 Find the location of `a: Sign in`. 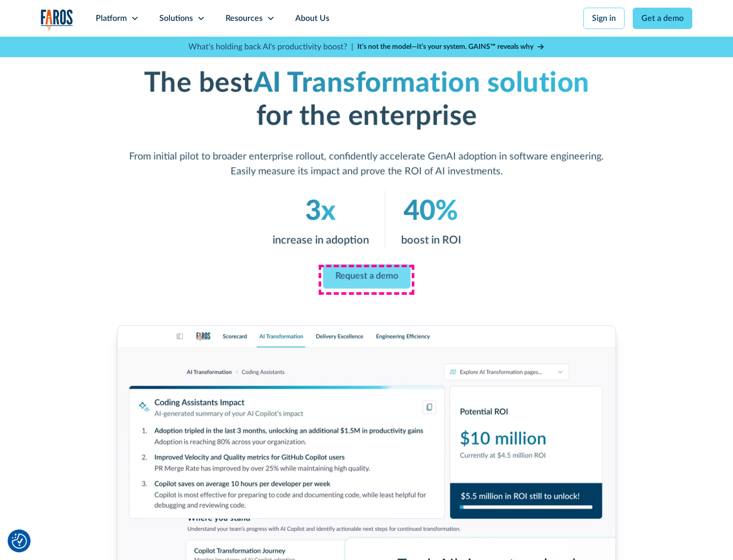

a: Sign in is located at coordinates (604, 18).